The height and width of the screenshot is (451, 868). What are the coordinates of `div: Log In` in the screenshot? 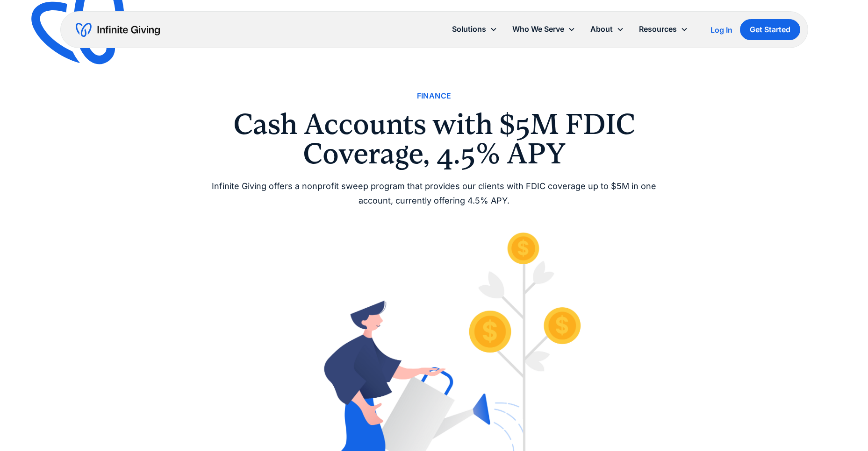 It's located at (721, 30).